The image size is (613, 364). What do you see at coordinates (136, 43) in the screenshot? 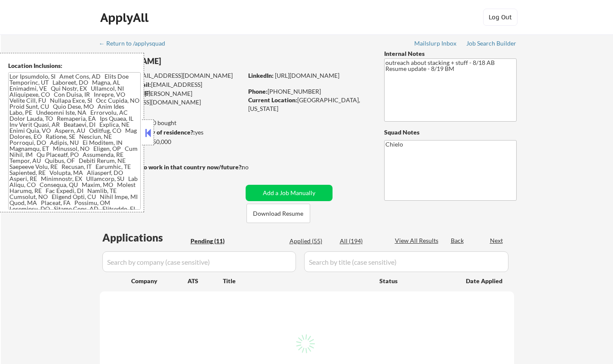
I see `div: ← Return to /applysquad` at bounding box center [136, 43].